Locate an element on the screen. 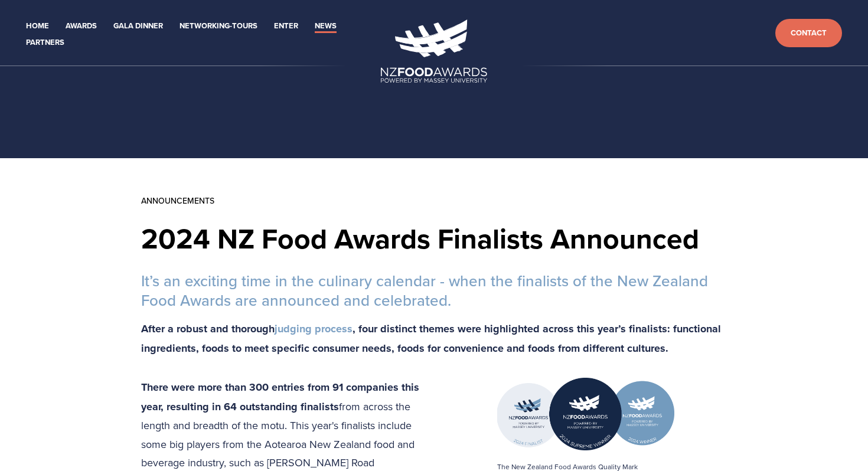  a: Awards is located at coordinates (81, 26).